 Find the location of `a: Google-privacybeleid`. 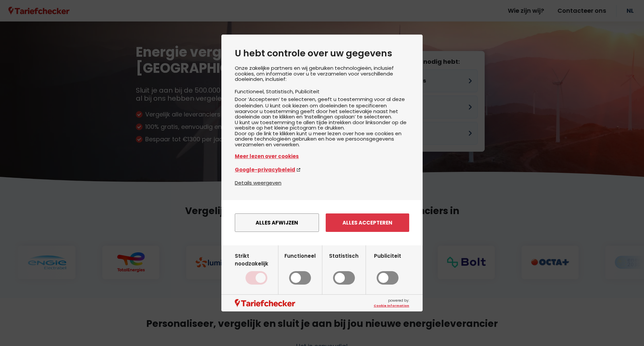

a: Google-privacybeleid is located at coordinates (322, 169).